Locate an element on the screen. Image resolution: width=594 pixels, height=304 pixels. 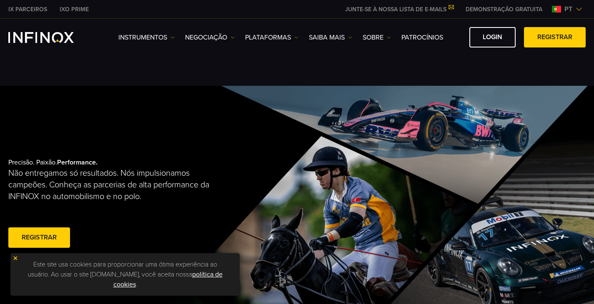
div: Precisão. Paixão. is located at coordinates (138, 204).